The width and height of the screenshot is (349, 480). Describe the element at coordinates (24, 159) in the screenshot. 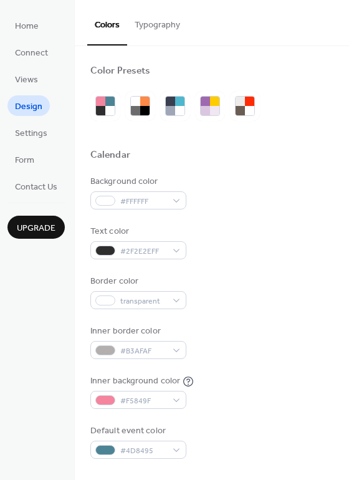

I see `a: Form` at that location.